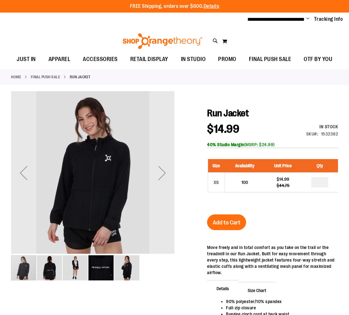 Image resolution: width=349 pixels, height=315 pixels. What do you see at coordinates (216, 166) in the screenshot?
I see `th: Size` at bounding box center [216, 166].